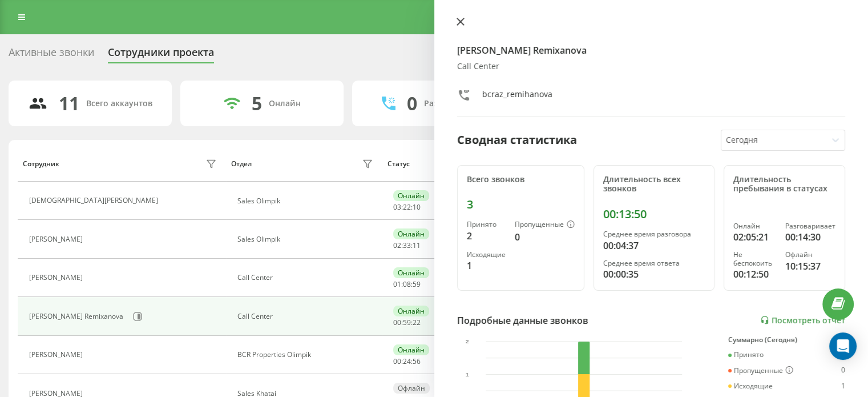  What do you see at coordinates (468, 341) in the screenshot?
I see `text: 2` at bounding box center [468, 341].